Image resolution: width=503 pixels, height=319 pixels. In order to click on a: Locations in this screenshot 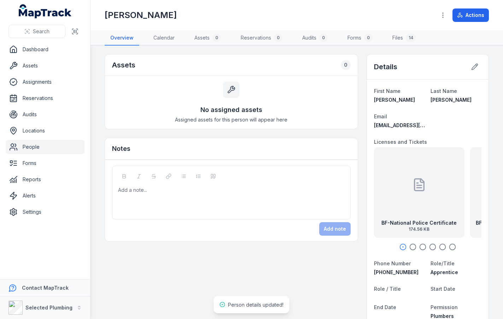, I will do `click(45, 131)`.